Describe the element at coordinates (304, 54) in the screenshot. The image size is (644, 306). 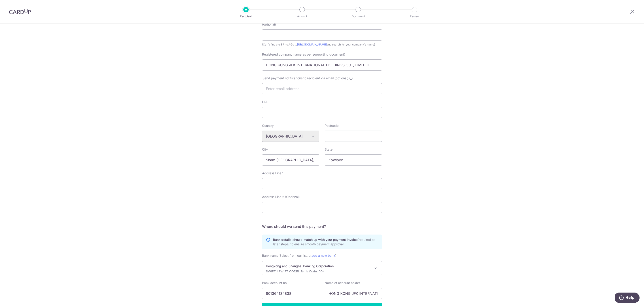
I see `span: Registered company name(as per supporting document)` at that location.